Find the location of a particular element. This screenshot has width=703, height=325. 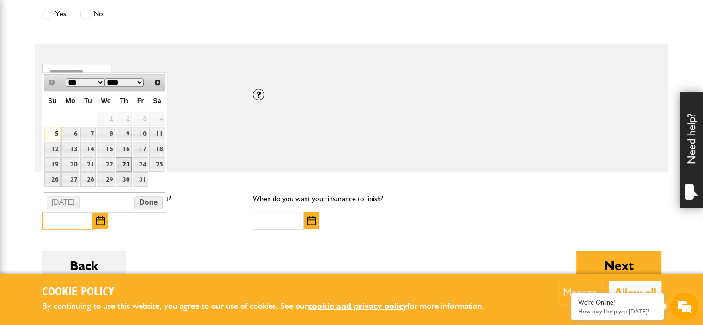

a: 20 is located at coordinates (70, 164).